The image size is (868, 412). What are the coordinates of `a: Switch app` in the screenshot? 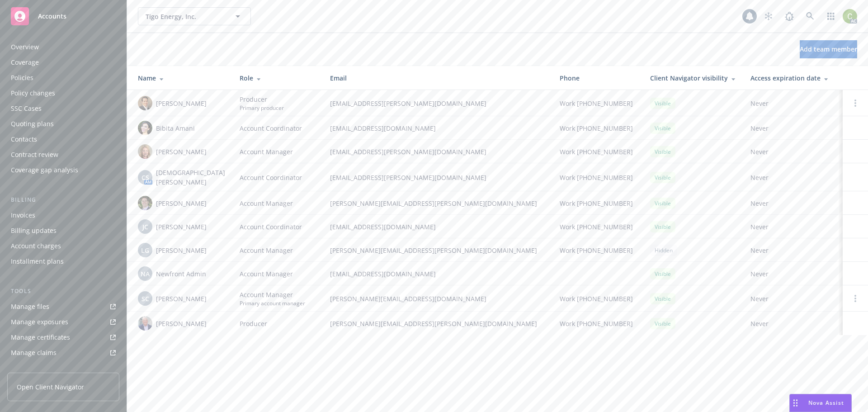 It's located at (830, 16).